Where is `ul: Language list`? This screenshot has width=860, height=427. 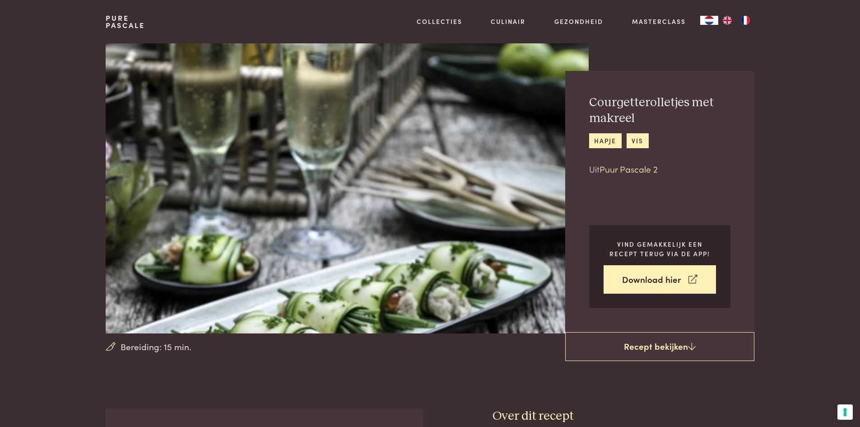
ul: Language list is located at coordinates (736, 20).